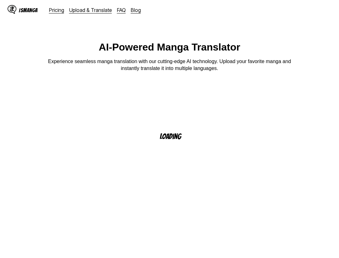 This screenshot has height=258, width=339. Describe the element at coordinates (174, 136) in the screenshot. I see `p: Loading` at that location.